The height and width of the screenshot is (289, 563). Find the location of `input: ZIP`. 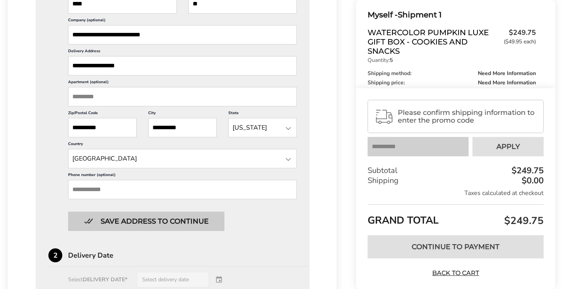

input: ZIP is located at coordinates (102, 128).